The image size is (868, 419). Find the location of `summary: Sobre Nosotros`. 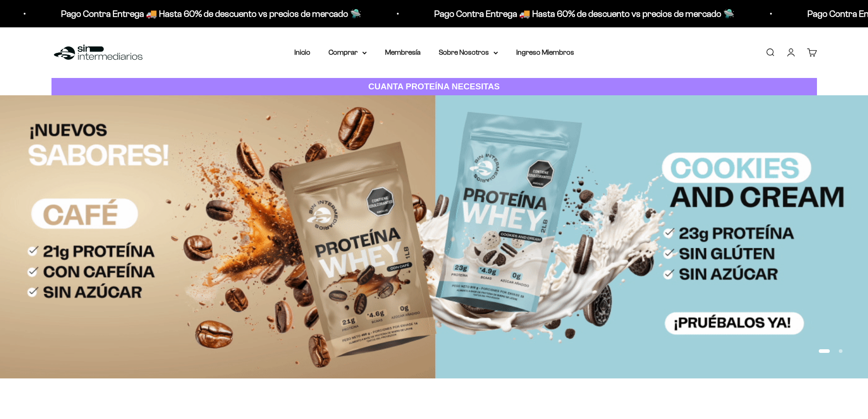

summary: Sobre Nosotros is located at coordinates (469, 53).